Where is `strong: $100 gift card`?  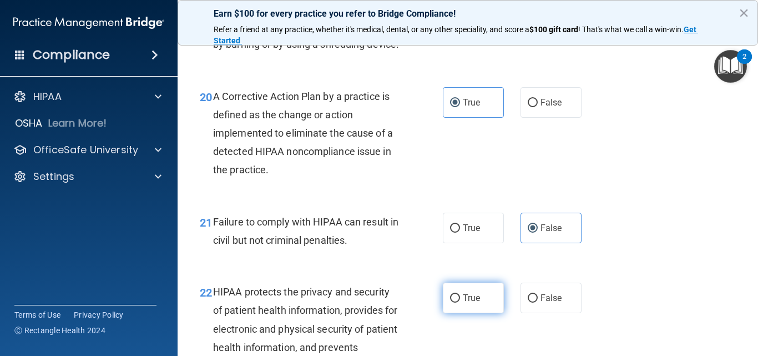
strong: $100 gift card is located at coordinates (554, 29).